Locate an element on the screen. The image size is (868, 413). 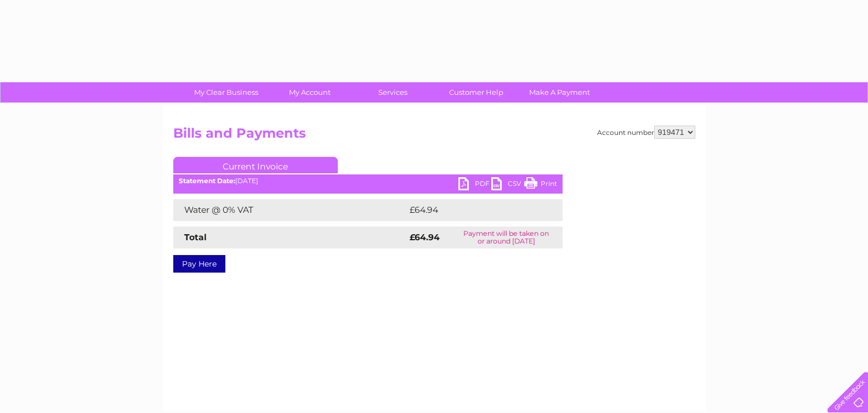
a: Make A Payment is located at coordinates (560, 92).